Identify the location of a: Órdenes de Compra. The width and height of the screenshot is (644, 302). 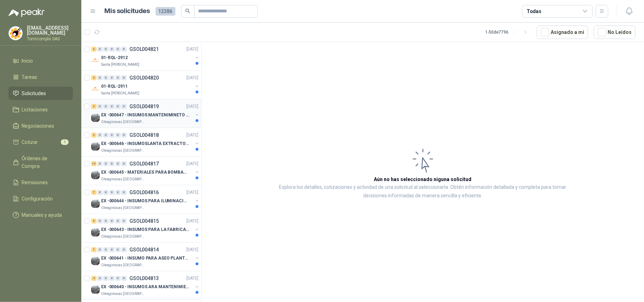
(41, 162).